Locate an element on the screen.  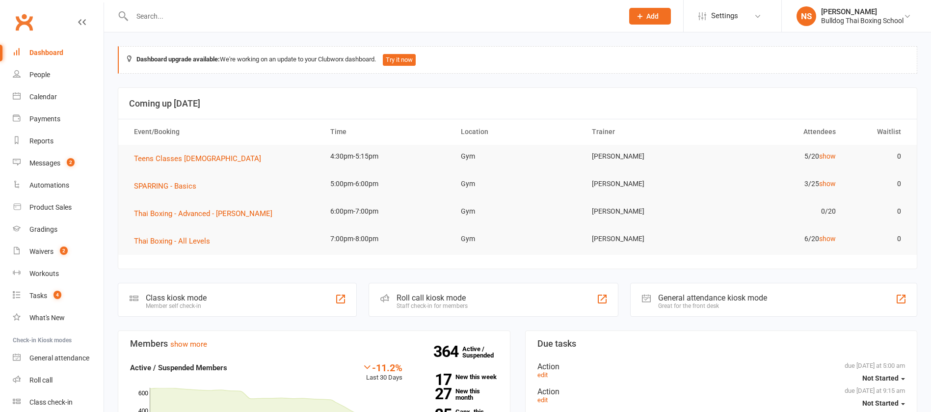
td: 5/20 is located at coordinates (779, 156).